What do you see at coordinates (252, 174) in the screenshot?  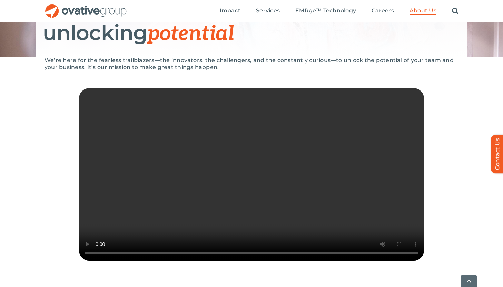 I see `video: Sorry, your browser doesn't support embedded videos.` at bounding box center [252, 174].